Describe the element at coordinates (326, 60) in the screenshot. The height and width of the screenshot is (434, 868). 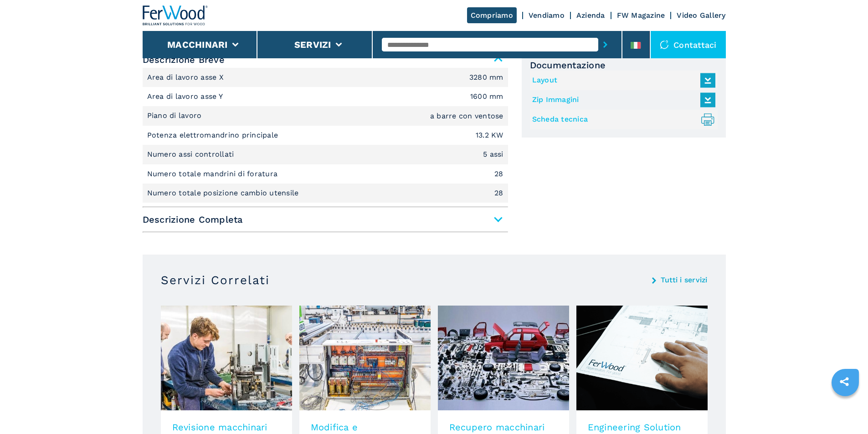
I see `span: Descrizione Breve` at that location.